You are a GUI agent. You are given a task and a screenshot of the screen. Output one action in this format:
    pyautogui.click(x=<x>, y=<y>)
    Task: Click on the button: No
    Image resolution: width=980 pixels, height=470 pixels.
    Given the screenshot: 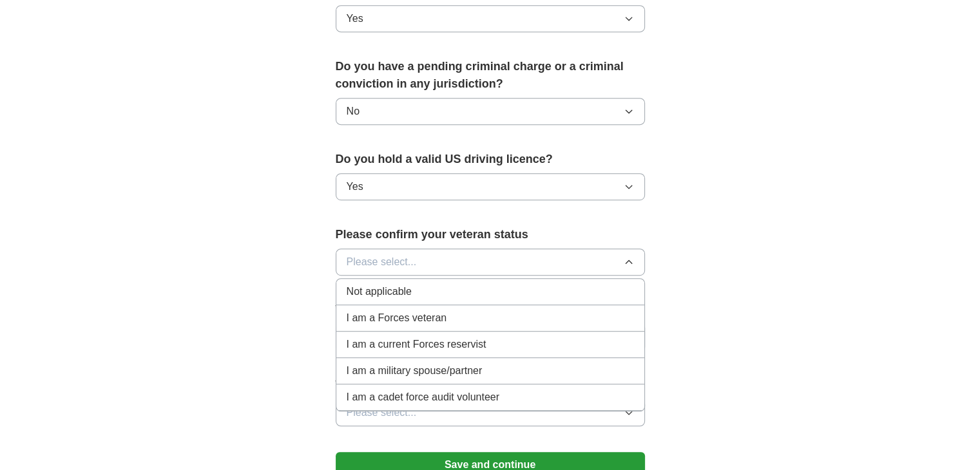 What is the action you would take?
    pyautogui.click(x=490, y=111)
    